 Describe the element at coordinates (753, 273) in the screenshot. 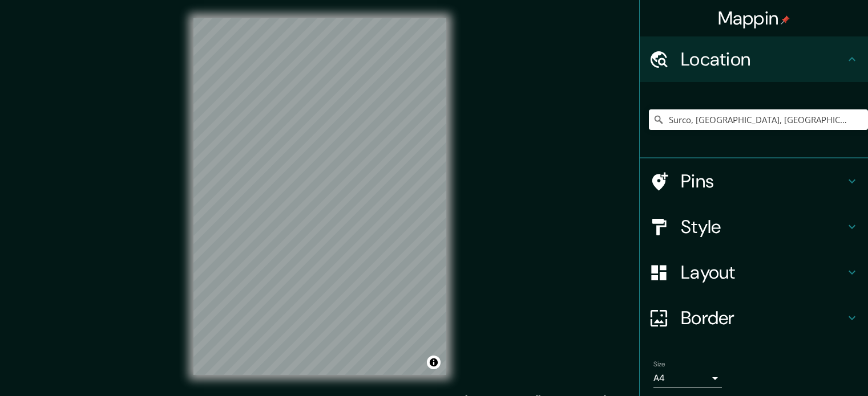

I see `div: Layout` at that location.